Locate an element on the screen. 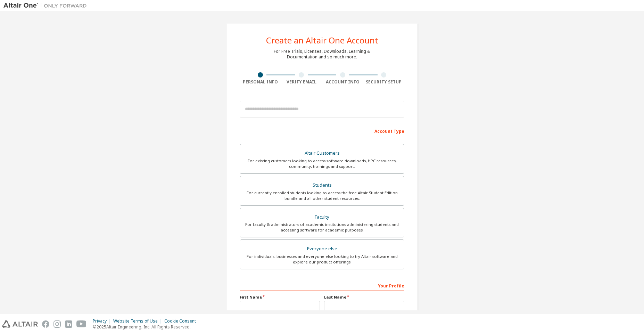 The image size is (644, 334). div: Students is located at coordinates (322, 185).